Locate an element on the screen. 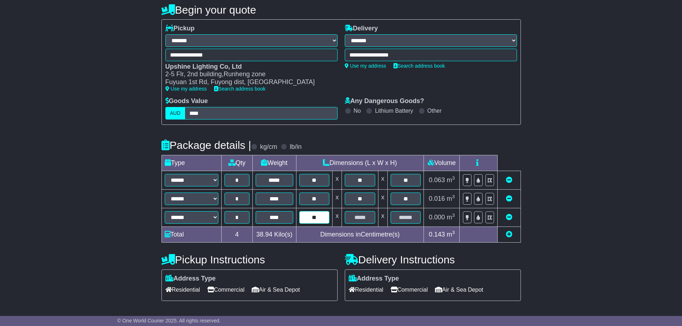 This screenshot has height=326, width=682. a: Add new item is located at coordinates (509, 235).